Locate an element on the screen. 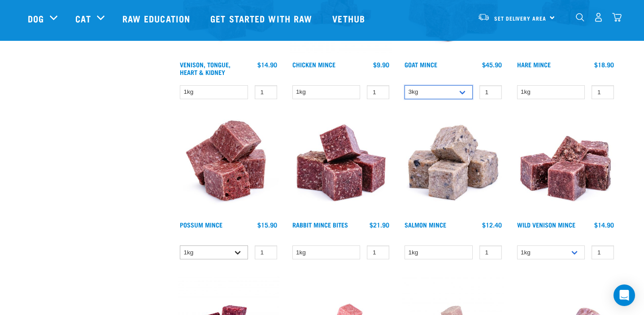 The image size is (644, 315). img: 1141 Salmon Mince 01 is located at coordinates (453, 166).